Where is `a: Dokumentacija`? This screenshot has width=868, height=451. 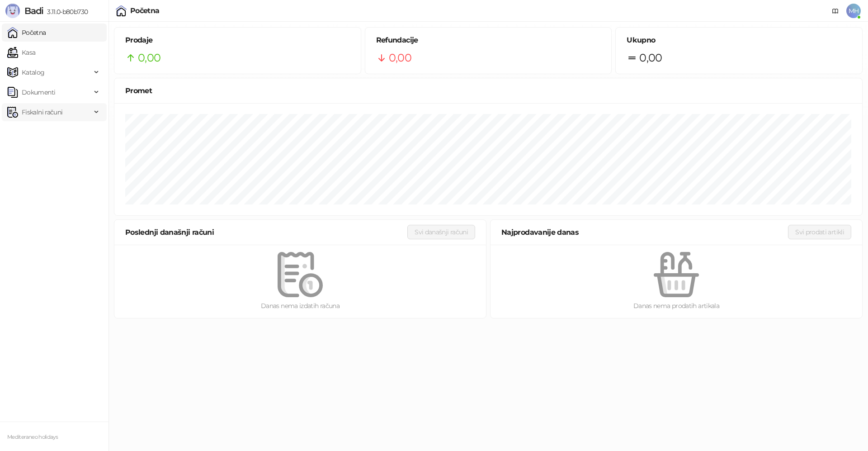
a: Dokumentacija is located at coordinates (835, 11).